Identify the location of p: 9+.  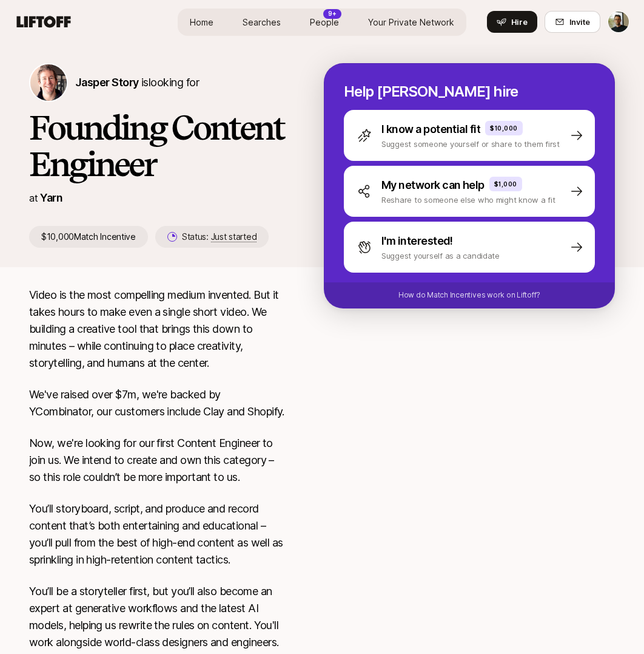
(333, 14).